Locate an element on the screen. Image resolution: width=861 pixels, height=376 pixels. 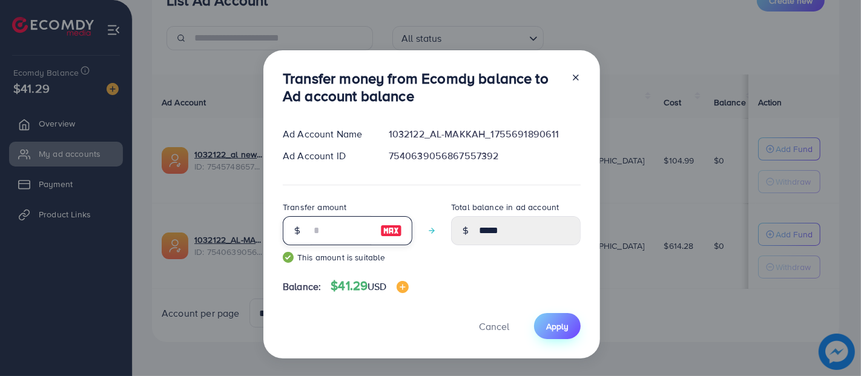
span: USD is located at coordinates (376, 286).